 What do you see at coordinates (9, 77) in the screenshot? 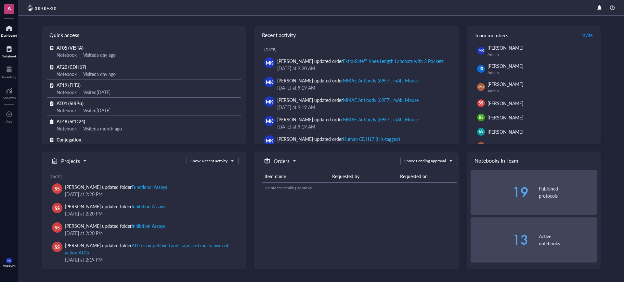
I see `div: Inventory` at bounding box center [9, 77].